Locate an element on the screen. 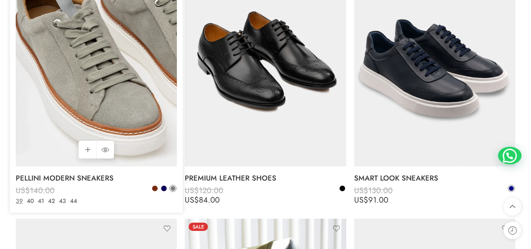  a: 39 is located at coordinates (19, 201).